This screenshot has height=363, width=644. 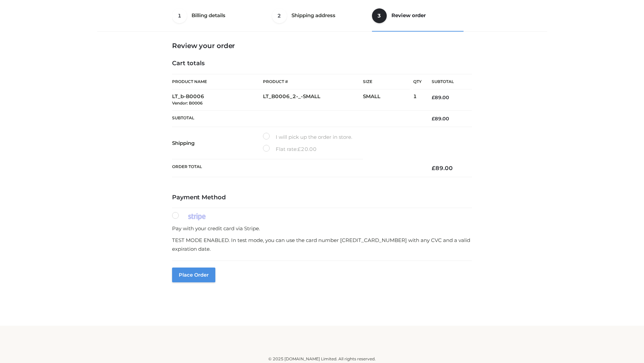 I want to click on td: LT_b-B0006, so click(x=218, y=99).